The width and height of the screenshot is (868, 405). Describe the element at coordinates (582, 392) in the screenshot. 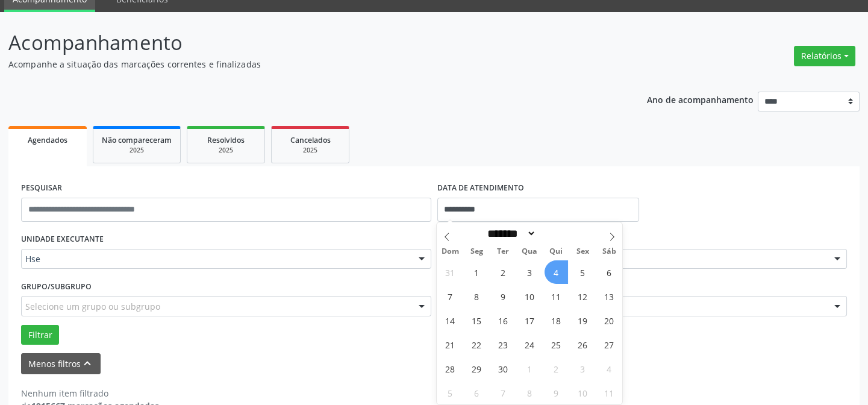

I see `span: Outubro 10, 2025` at that location.